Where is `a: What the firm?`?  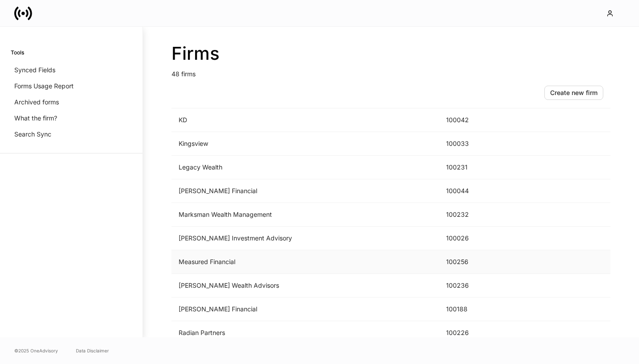 a: What the firm? is located at coordinates (71, 118).